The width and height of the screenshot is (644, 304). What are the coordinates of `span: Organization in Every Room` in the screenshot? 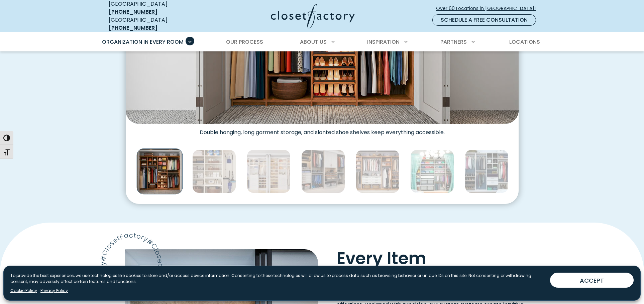 It's located at (143, 42).